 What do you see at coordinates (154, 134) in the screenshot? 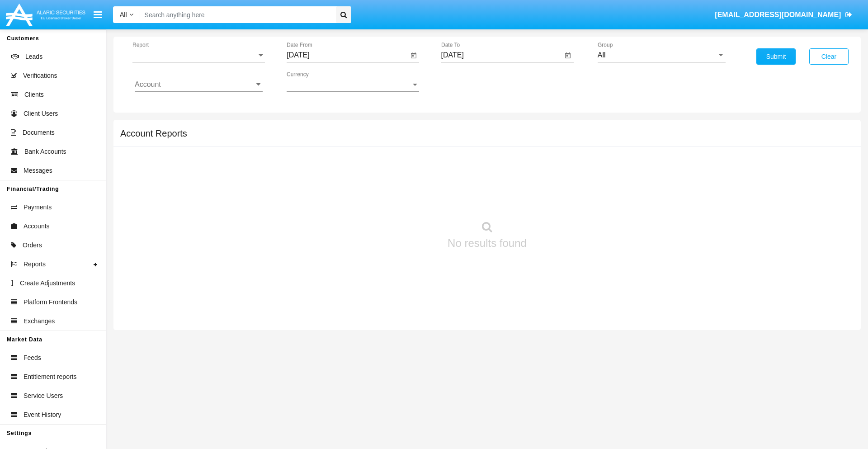
I see `h5: Account Reports` at bounding box center [154, 134].